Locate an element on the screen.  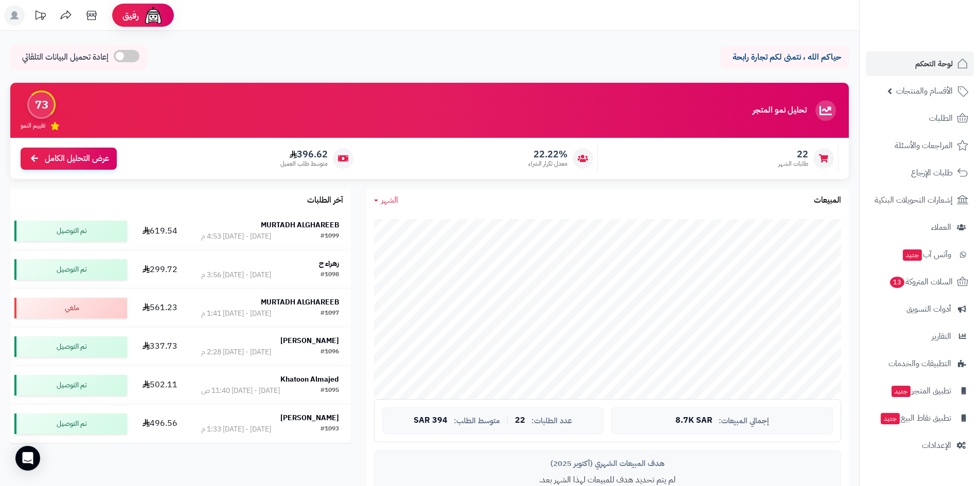
a: لوحة التحكم is located at coordinates (920, 64).